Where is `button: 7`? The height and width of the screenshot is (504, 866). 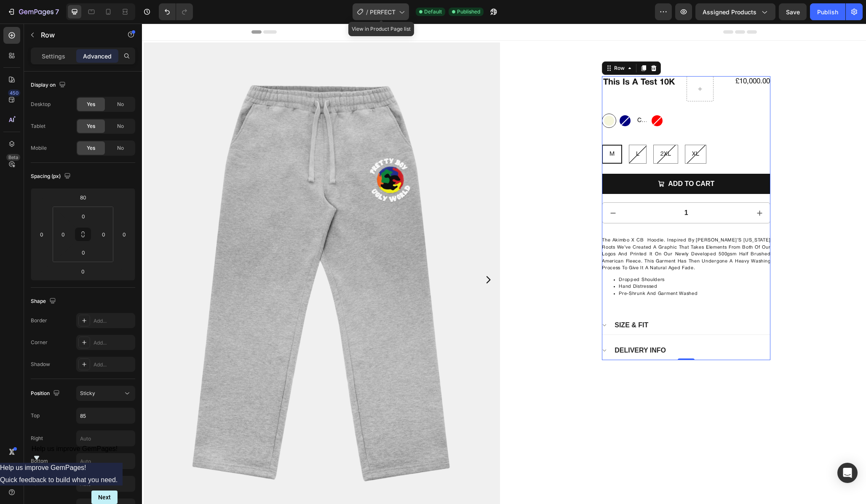
button: 7 is located at coordinates (33, 12).